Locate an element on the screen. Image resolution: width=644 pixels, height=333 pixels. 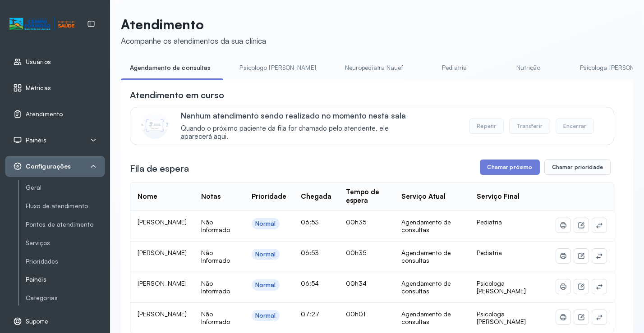
span: Usuários is located at coordinates (38, 62).